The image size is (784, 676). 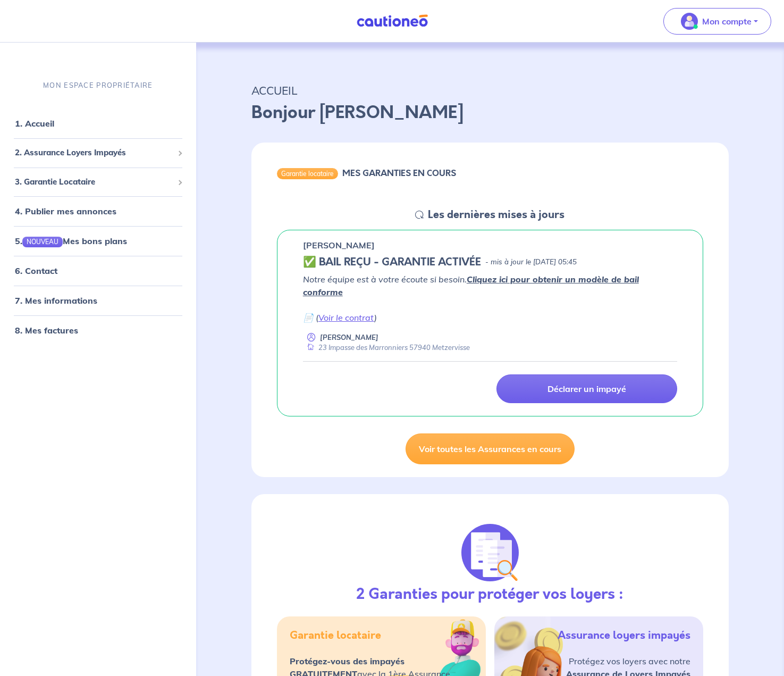 I want to click on div: 1. Accueil, so click(x=98, y=123).